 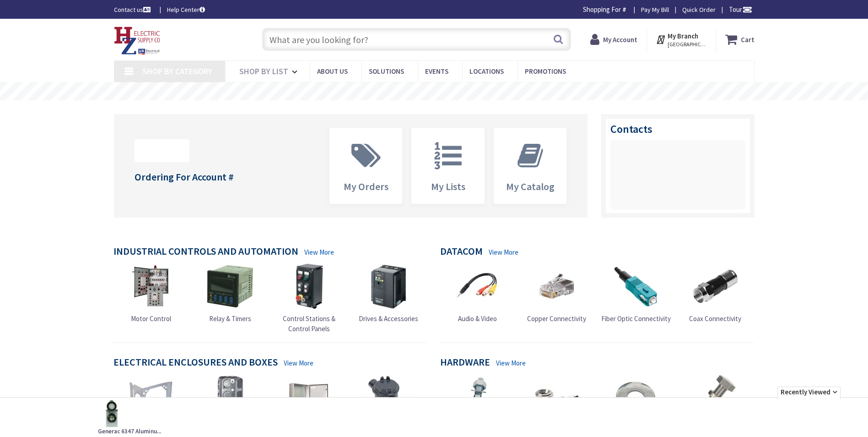 What do you see at coordinates (716, 286) in the screenshot?
I see `img: Coax Connectivity` at bounding box center [716, 286].